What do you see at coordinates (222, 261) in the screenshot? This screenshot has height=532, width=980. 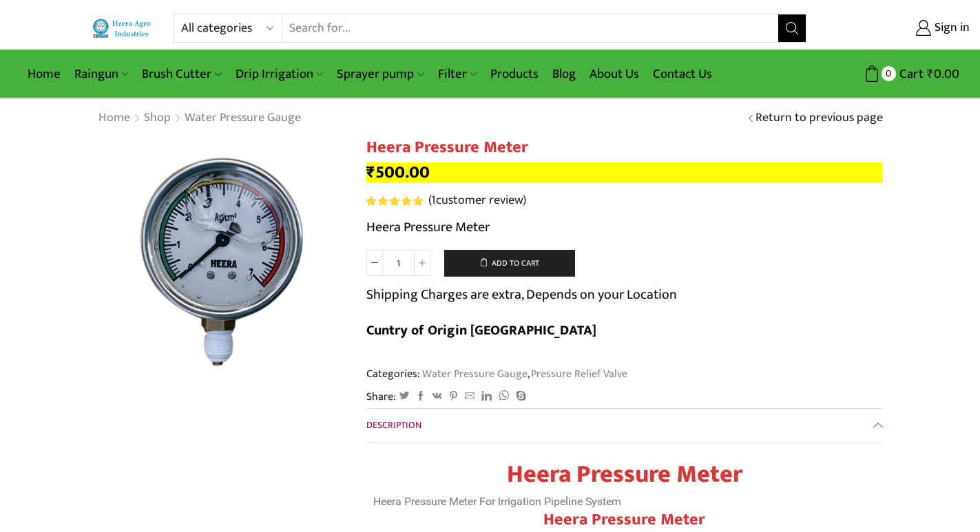 I see `img: Heera Pressure Meter` at bounding box center [222, 261].